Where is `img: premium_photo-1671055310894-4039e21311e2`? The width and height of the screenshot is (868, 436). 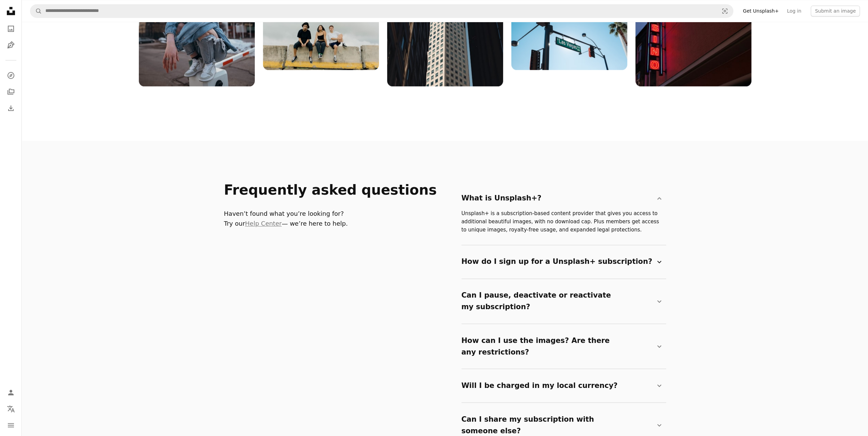 img: premium_photo-1671055310894-4039e21311e2 is located at coordinates (569, 37).